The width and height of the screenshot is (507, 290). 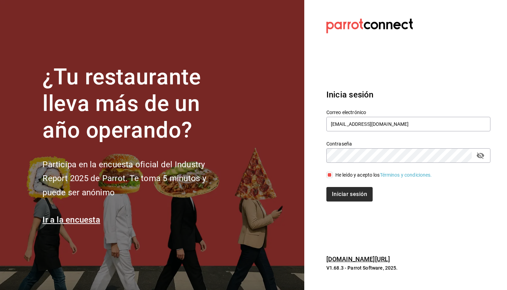 What do you see at coordinates (409, 95) in the screenshot?
I see `h3: Inicia sesión` at bounding box center [409, 95].